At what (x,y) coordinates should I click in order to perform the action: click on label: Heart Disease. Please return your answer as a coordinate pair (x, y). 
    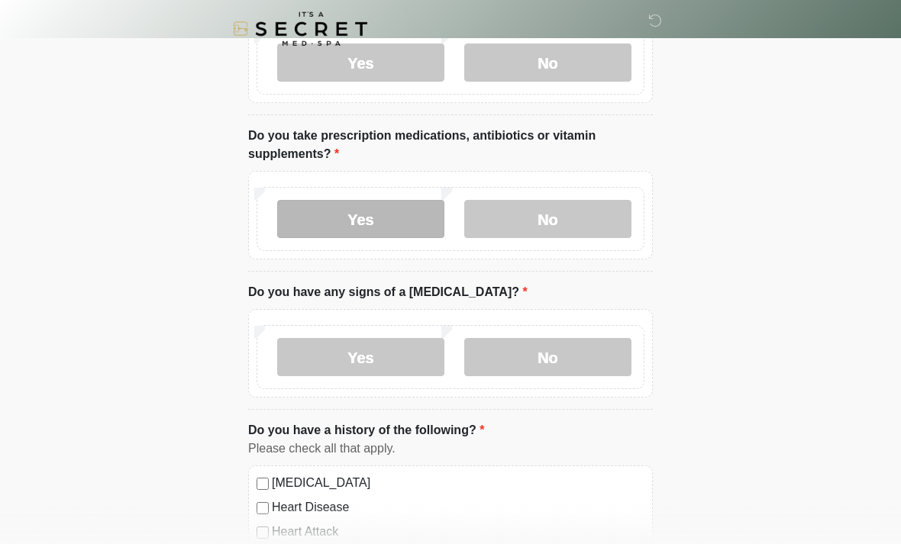
    Looking at the image, I should click on (458, 508).